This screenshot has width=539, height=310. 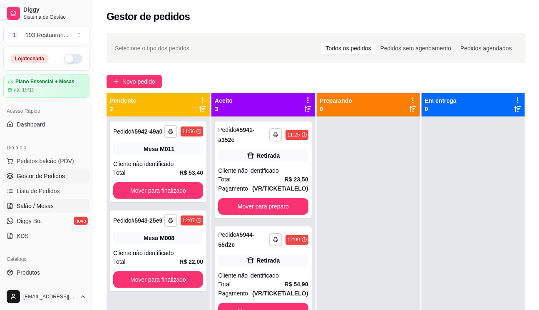 What do you see at coordinates (46, 273) in the screenshot?
I see `a: Produtos` at bounding box center [46, 273].